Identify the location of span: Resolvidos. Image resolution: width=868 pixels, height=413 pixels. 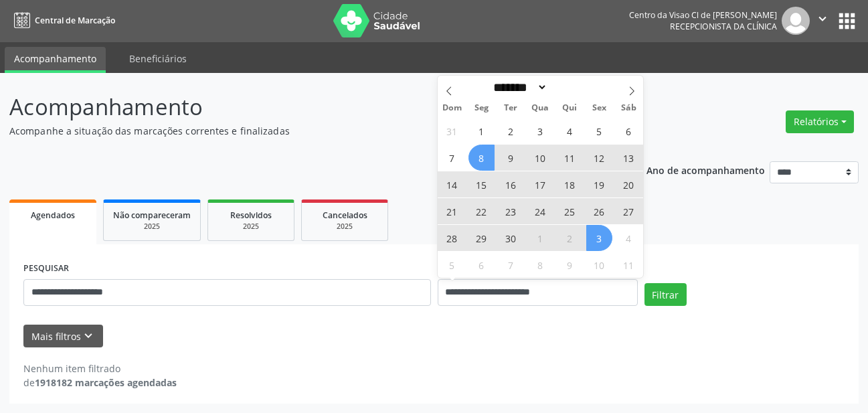
(251, 215).